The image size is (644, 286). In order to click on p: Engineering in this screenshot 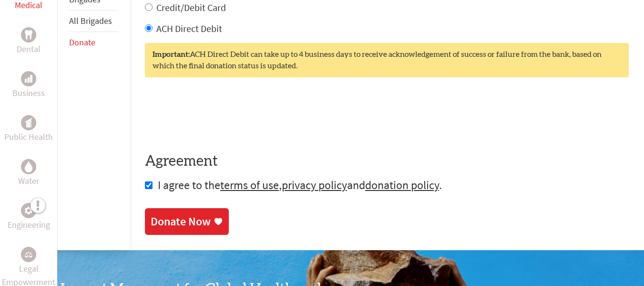, I will do `click(29, 225)`.